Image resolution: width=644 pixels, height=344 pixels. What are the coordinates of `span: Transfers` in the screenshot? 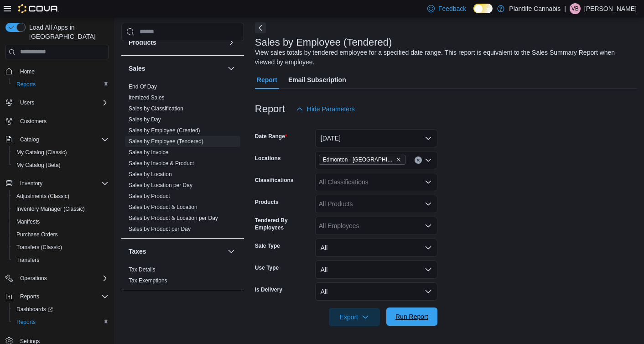 It's located at (28, 260).